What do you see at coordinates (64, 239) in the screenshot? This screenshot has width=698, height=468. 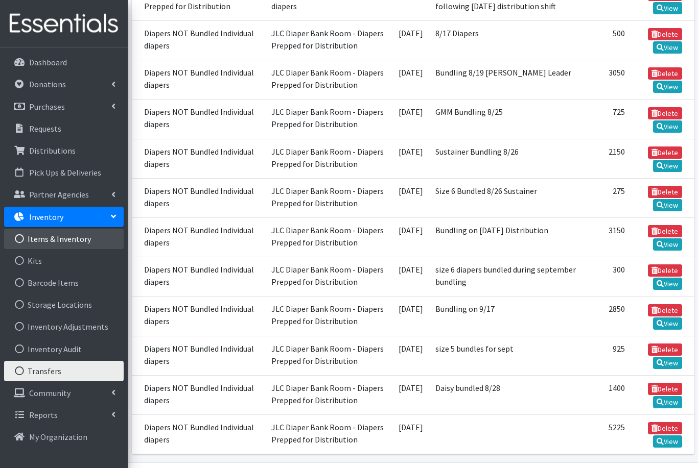 I see `a: Items & Inventory` at bounding box center [64, 239].